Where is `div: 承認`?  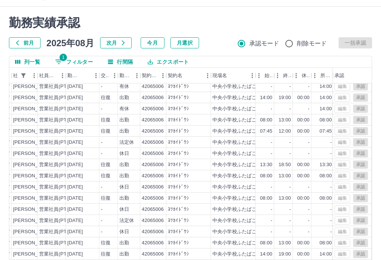
div: 承認 is located at coordinates (352, 75).